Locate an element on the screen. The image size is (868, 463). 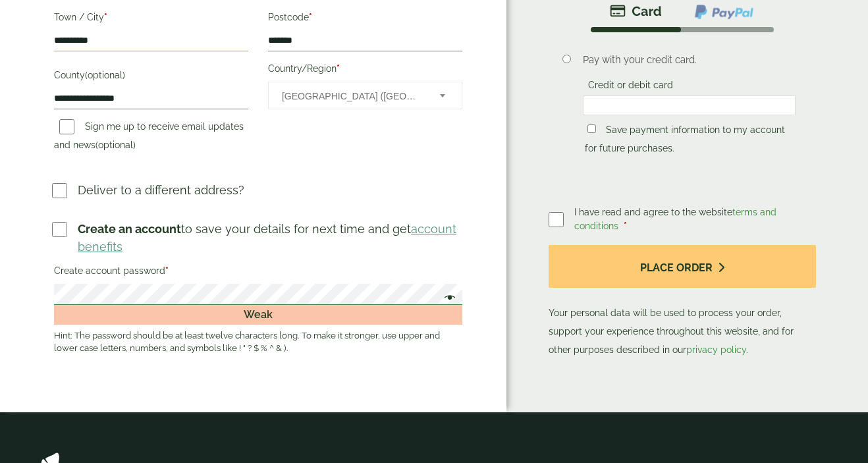
strong: Create an account is located at coordinates (129, 228).